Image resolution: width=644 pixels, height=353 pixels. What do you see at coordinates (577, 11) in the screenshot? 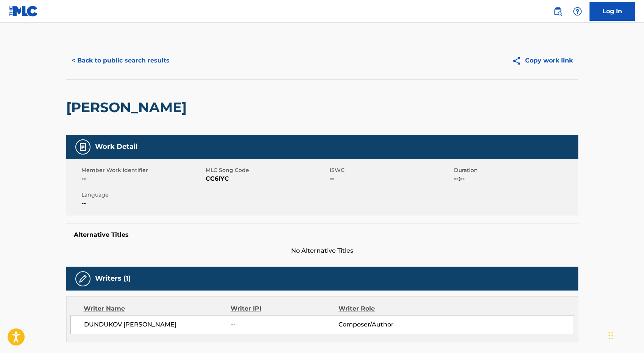
I see `img: help` at bounding box center [577, 11].